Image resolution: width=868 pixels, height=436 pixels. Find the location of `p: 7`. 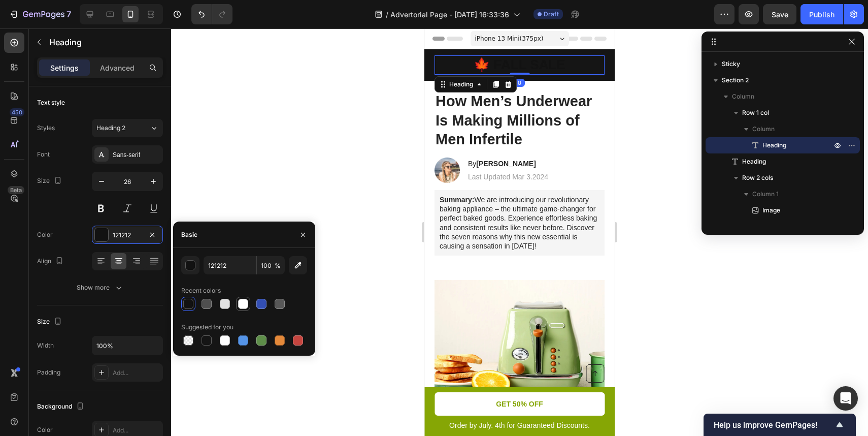

p: 7 is located at coordinates (68, 15).